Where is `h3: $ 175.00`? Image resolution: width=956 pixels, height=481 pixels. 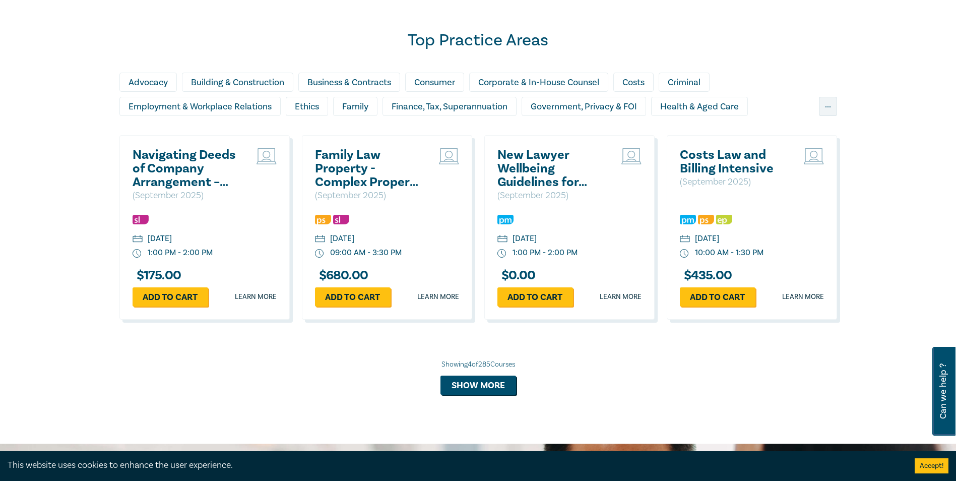 h3: $ 175.00 is located at coordinates (157, 275).